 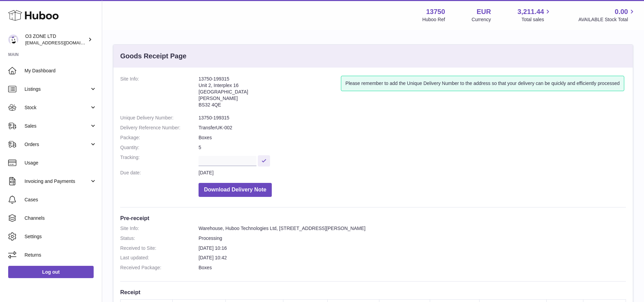 I want to click on span: 0.00, so click(x=621, y=12).